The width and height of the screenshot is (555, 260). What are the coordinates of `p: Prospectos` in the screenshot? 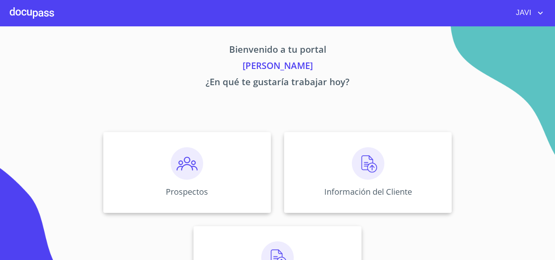 It's located at (187, 192).